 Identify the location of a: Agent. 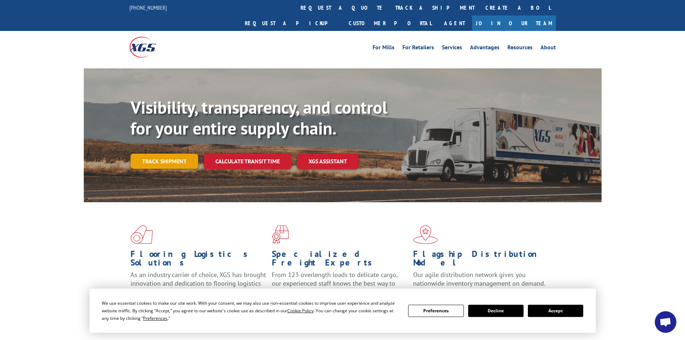
(454, 23).